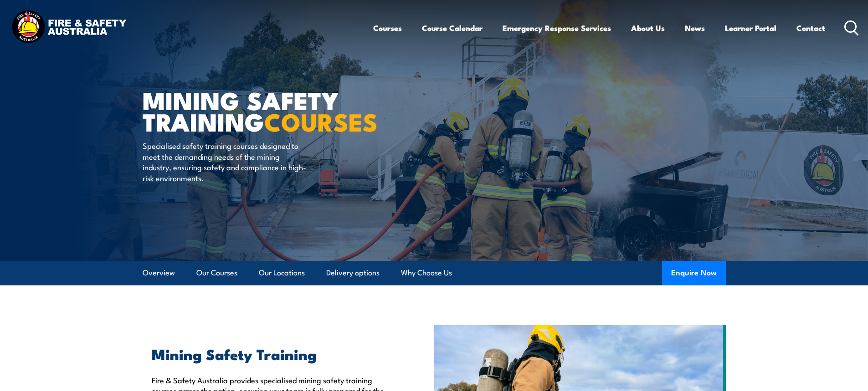 This screenshot has height=391, width=868. I want to click on a: Delivery options, so click(352, 273).